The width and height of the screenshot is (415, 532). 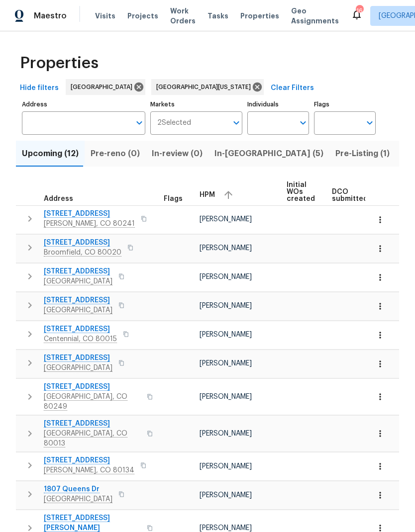 I want to click on label: Individuals, so click(x=278, y=104).